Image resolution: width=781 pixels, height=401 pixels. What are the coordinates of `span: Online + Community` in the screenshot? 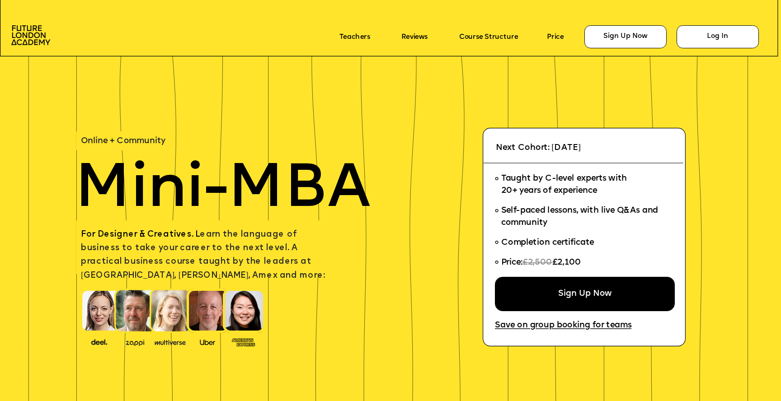 It's located at (123, 141).